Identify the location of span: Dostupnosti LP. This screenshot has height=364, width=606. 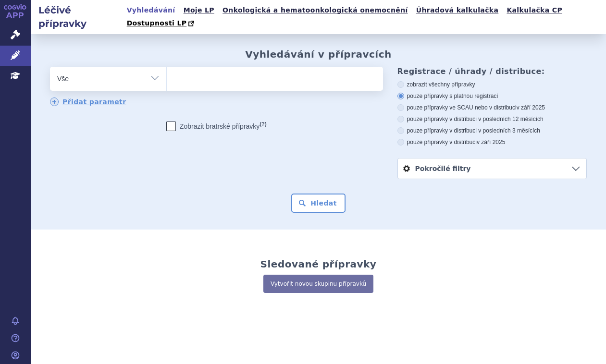
(157, 23).